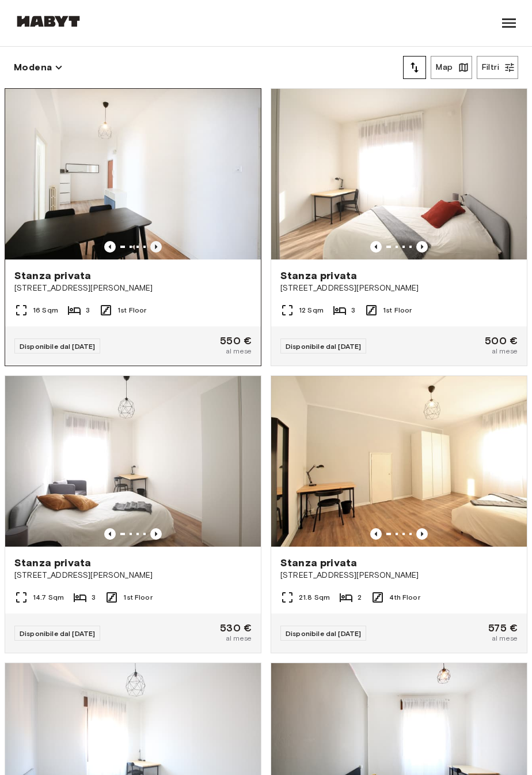  Describe the element at coordinates (236, 628) in the screenshot. I see `span: 530 €` at that location.